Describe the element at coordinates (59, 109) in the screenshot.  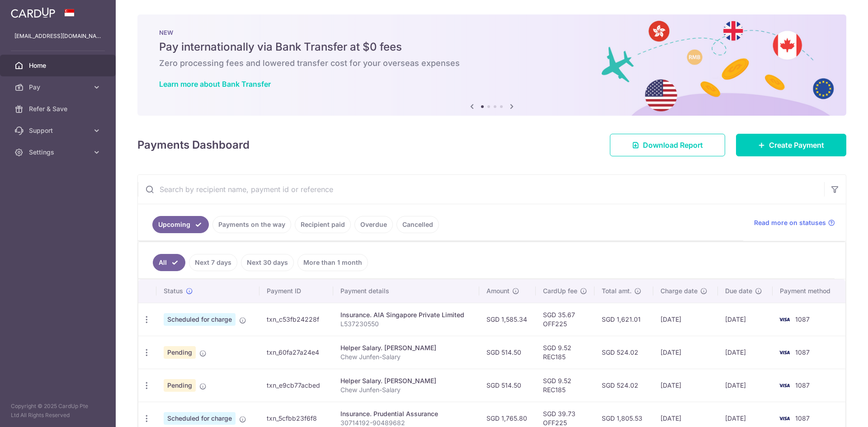
I see `span: Refer & Save` at that location.